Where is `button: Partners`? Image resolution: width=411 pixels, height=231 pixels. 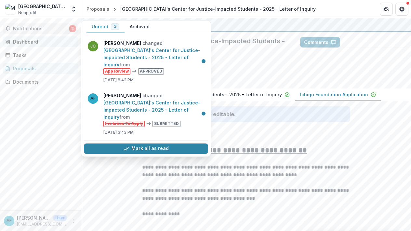 button: Partners is located at coordinates (386, 9).